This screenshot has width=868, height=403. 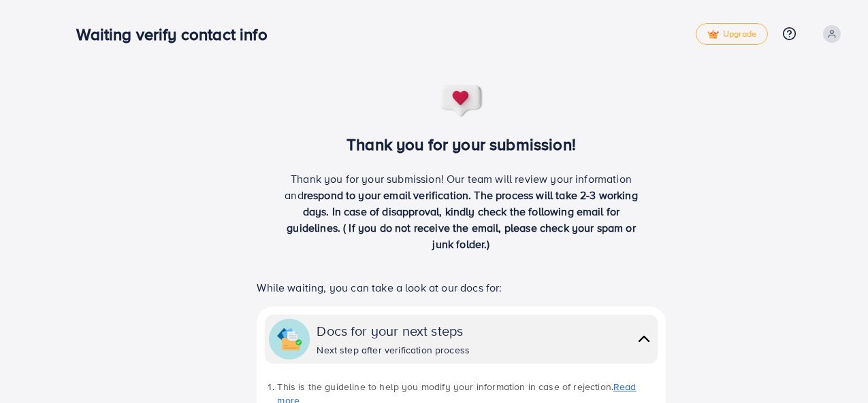 What do you see at coordinates (177, 34) in the screenshot?
I see `h3: Waiting verify contact info` at bounding box center [177, 34].